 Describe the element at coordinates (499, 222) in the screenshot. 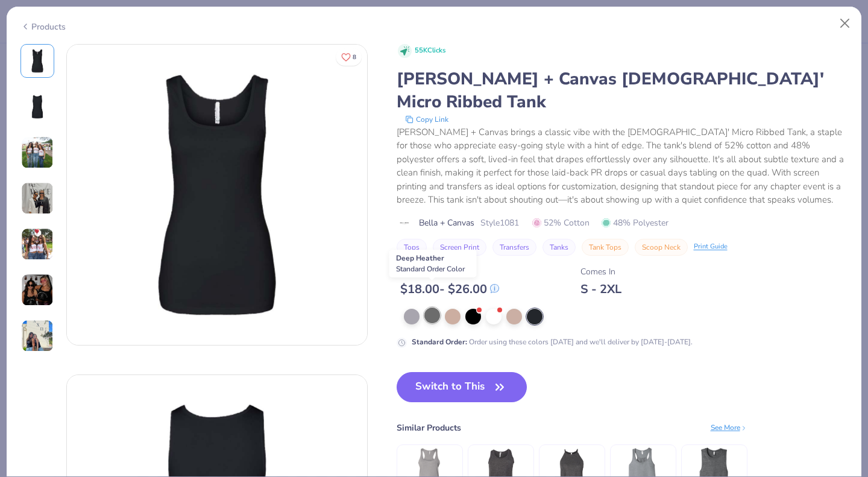

I see `span: Style 1081` at that location.